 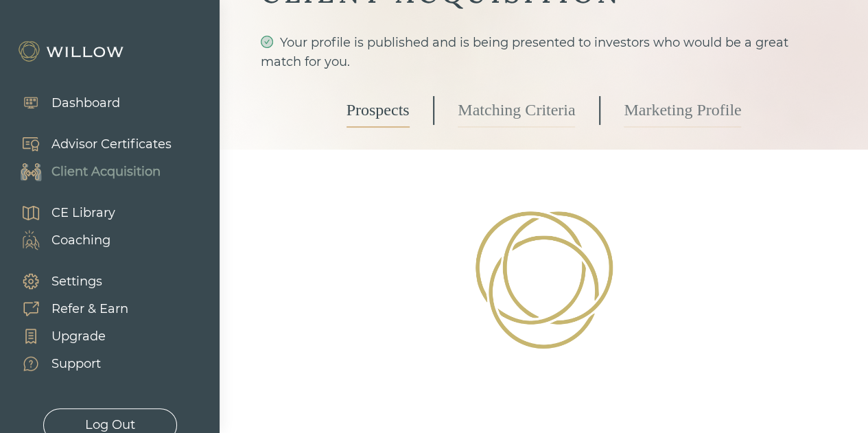 What do you see at coordinates (63, 103) in the screenshot?
I see `a: Dashboard` at bounding box center [63, 103].